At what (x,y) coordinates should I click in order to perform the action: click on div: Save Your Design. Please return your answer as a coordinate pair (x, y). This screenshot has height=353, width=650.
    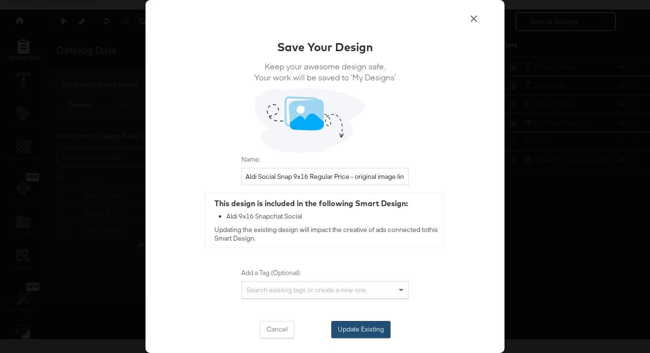
    Looking at the image, I should click on (325, 47).